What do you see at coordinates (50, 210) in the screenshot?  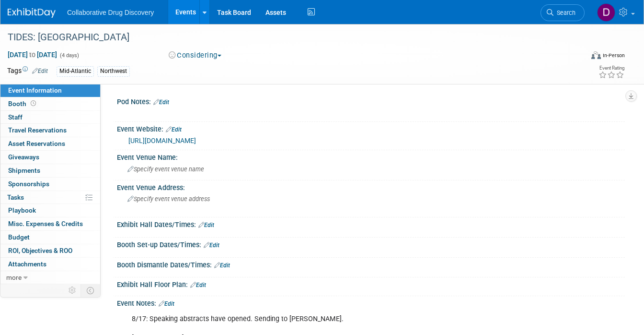 I see `a: Playbook` at bounding box center [50, 210].